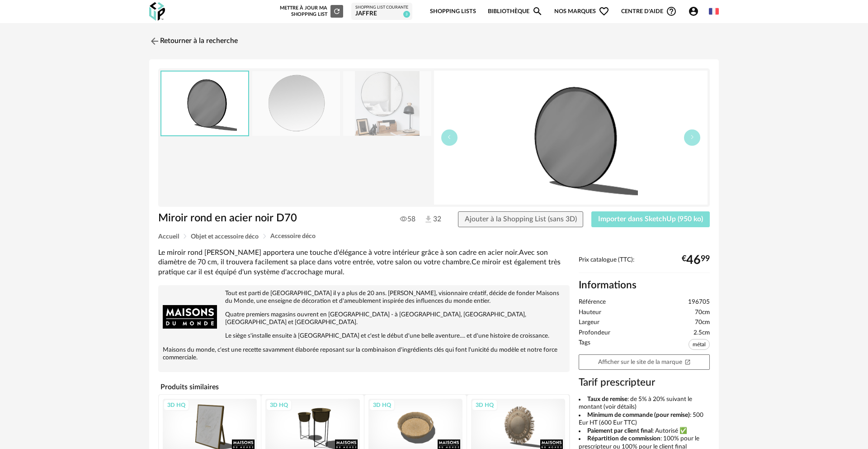 The width and height of the screenshot is (868, 449). Describe the element at coordinates (453, 11) in the screenshot. I see `a: Shopping Lists` at that location.